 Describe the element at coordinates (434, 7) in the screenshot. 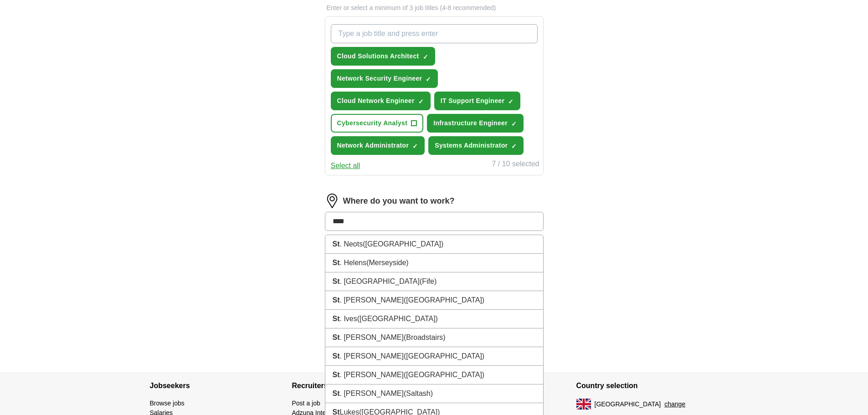

I see `p: Enter or select a minimum of 3 job titles (4-8 recommended)` at that location.